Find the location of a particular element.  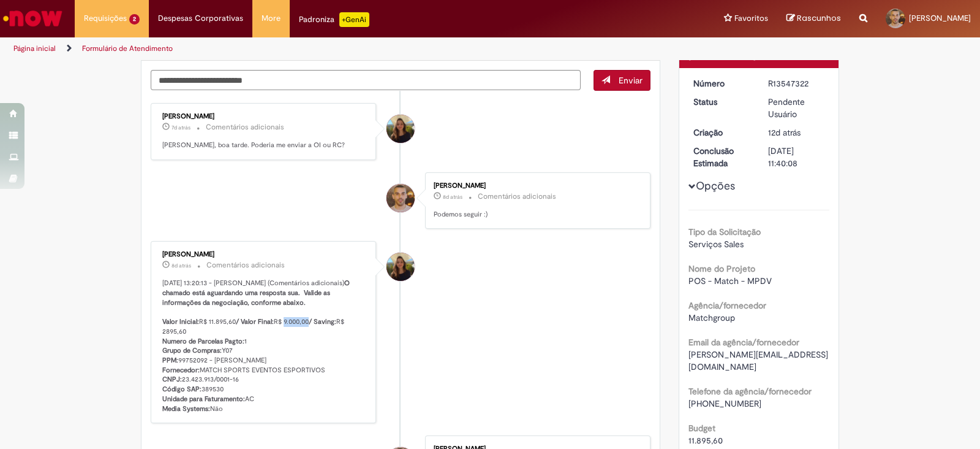

span: Rascunhos is located at coordinates (819, 18).